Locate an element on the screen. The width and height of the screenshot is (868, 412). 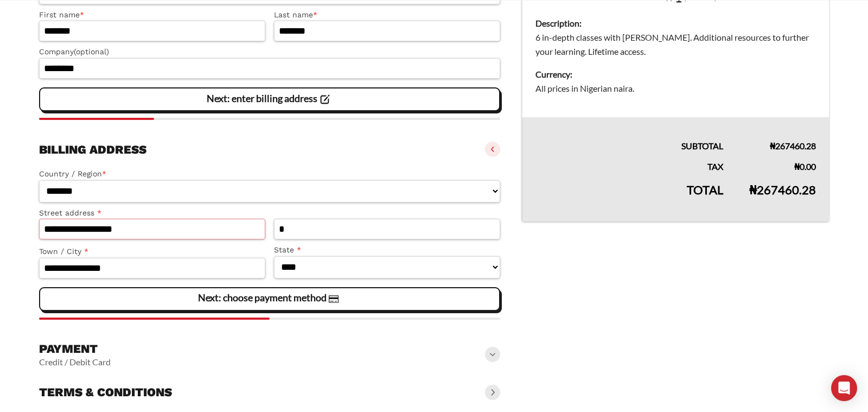
label: Town / City is located at coordinates (152, 251).